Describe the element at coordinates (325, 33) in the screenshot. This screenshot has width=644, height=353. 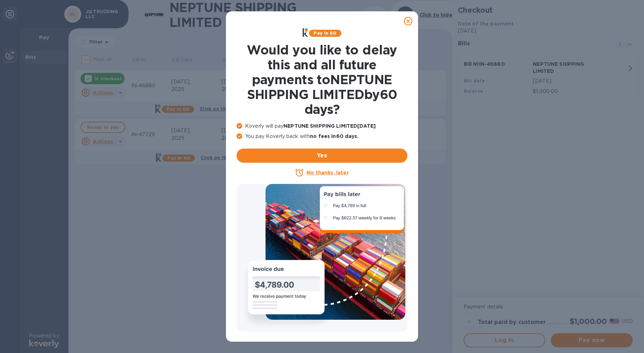
I see `b: Pay in 60` at that location.